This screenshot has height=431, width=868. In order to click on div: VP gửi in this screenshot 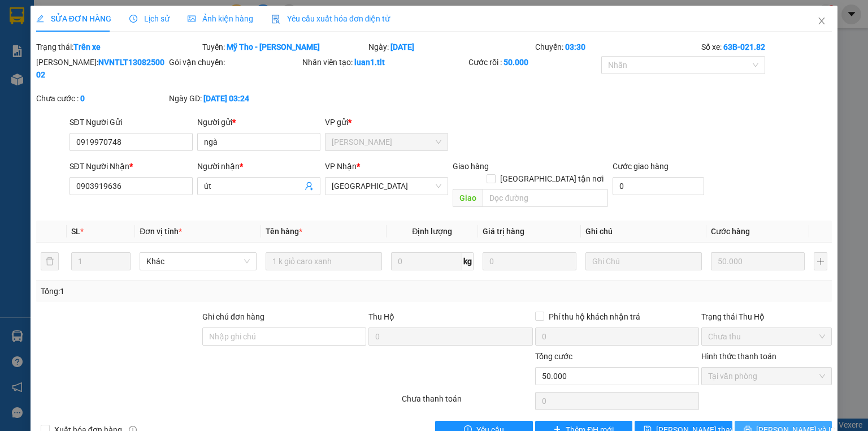, I will do `click(386, 122)`.